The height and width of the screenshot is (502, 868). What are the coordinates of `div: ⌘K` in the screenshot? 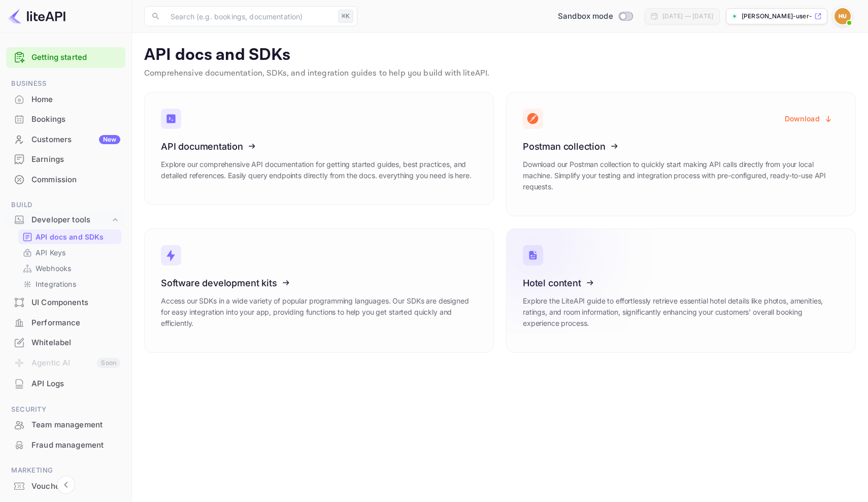 It's located at (345, 16).